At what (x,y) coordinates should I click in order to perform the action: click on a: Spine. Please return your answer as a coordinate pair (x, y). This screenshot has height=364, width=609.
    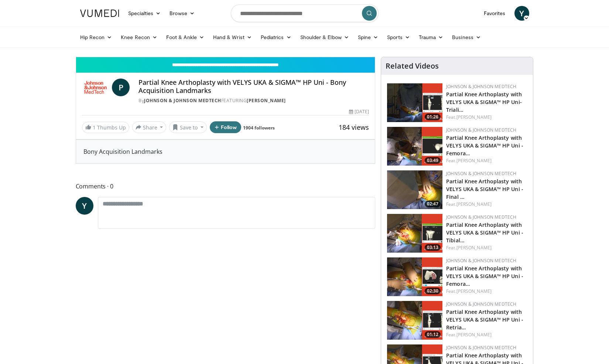
    Looking at the image, I should click on (368, 37).